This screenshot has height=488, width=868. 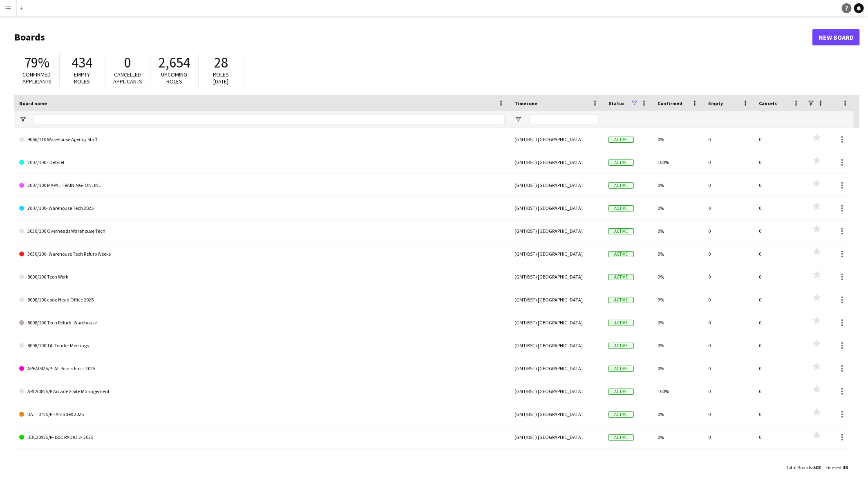 I want to click on span: Confirmed, so click(x=670, y=103).